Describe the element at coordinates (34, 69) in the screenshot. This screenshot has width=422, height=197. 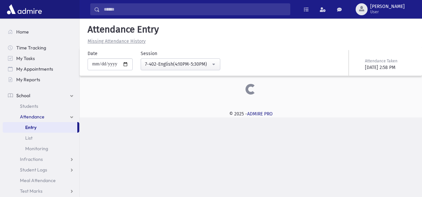
I see `span: My Appointments` at that location.